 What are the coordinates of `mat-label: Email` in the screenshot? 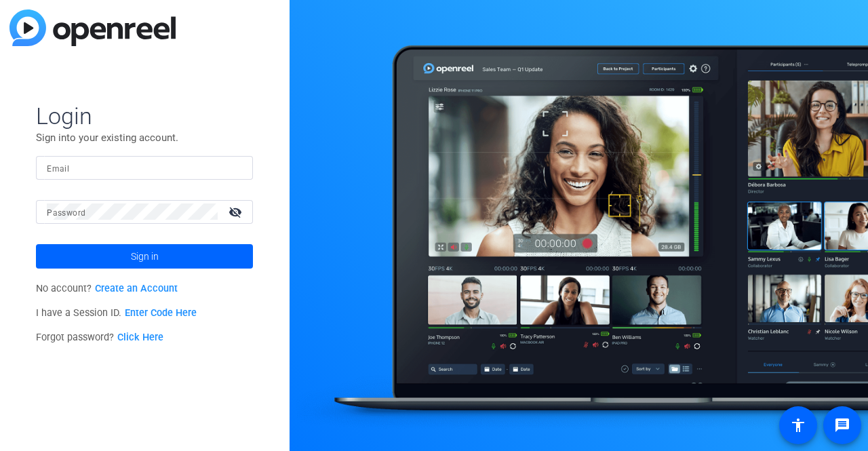 It's located at (58, 169).